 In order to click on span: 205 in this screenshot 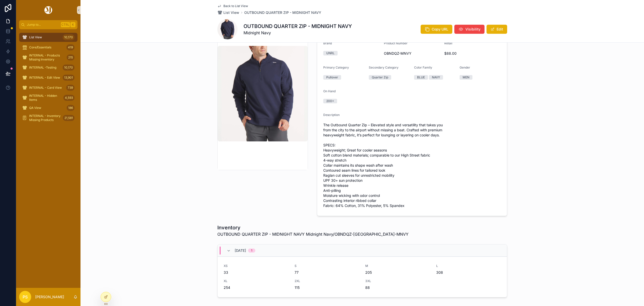, I will do `click(398, 272)`.